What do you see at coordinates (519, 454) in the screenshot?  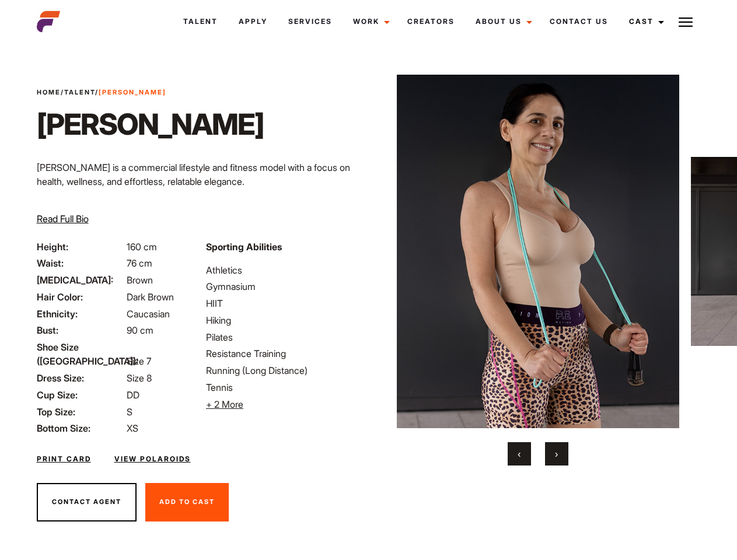 I see `span: Previous` at bounding box center [519, 454].